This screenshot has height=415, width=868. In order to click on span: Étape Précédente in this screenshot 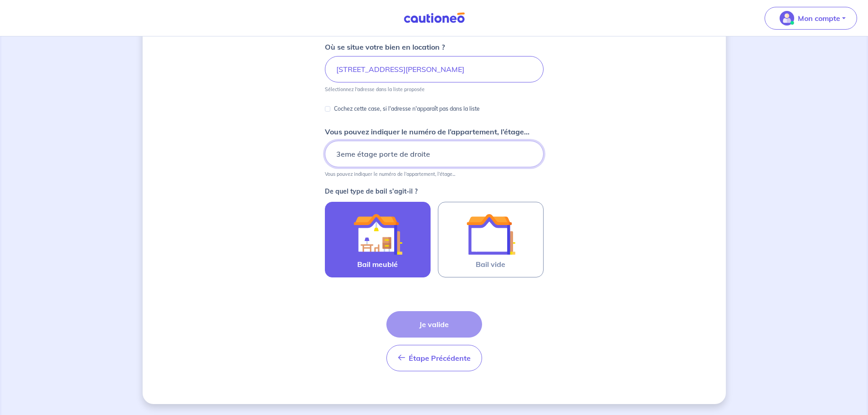, I will do `click(440, 358)`.